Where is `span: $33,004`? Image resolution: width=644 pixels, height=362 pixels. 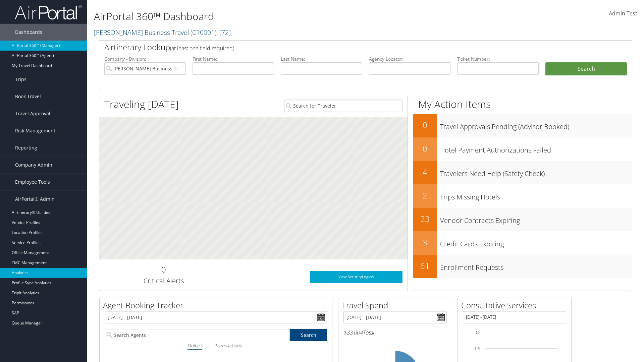
span: $33,004 is located at coordinates (353, 333).